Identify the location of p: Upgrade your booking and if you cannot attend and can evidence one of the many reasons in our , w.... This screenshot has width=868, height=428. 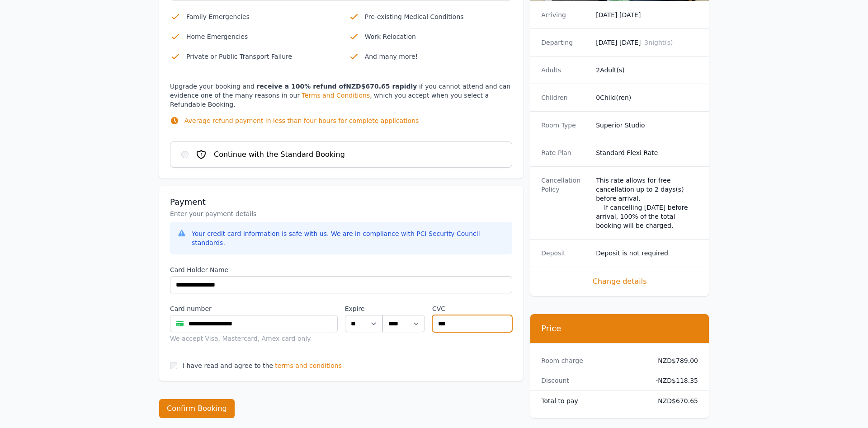
(341, 108).